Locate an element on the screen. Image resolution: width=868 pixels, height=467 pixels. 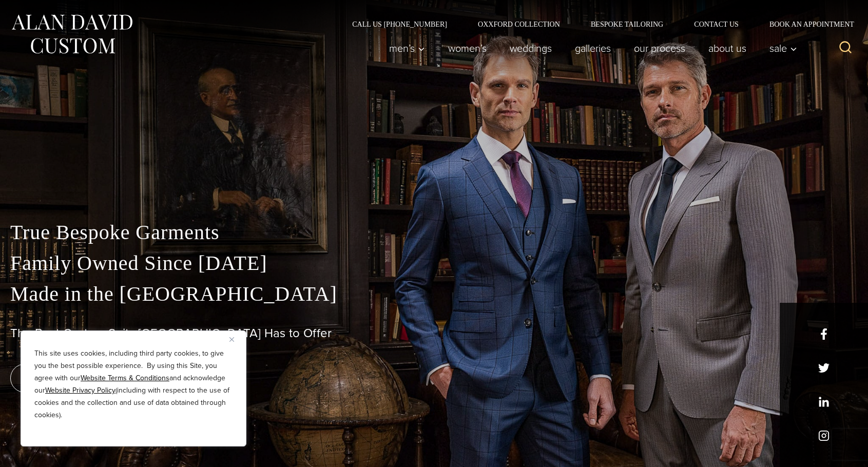
a: Galleries is located at coordinates (593, 48).